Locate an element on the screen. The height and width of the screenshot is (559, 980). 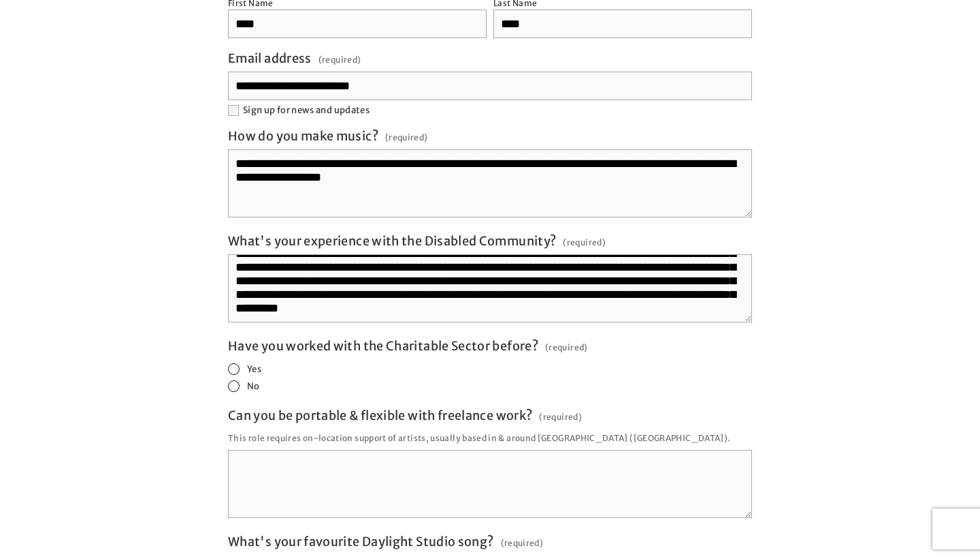
span: What's your experience with the Disabled Community? is located at coordinates (392, 240).